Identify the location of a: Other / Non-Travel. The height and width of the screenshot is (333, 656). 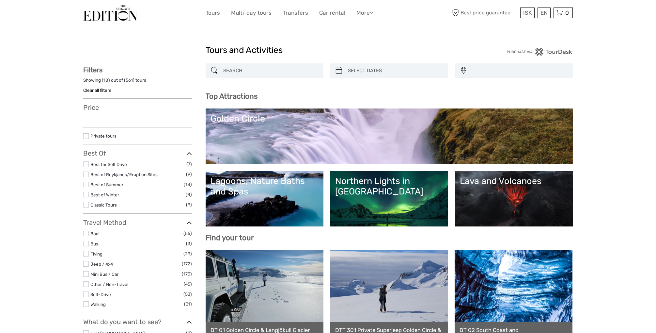
(109, 284).